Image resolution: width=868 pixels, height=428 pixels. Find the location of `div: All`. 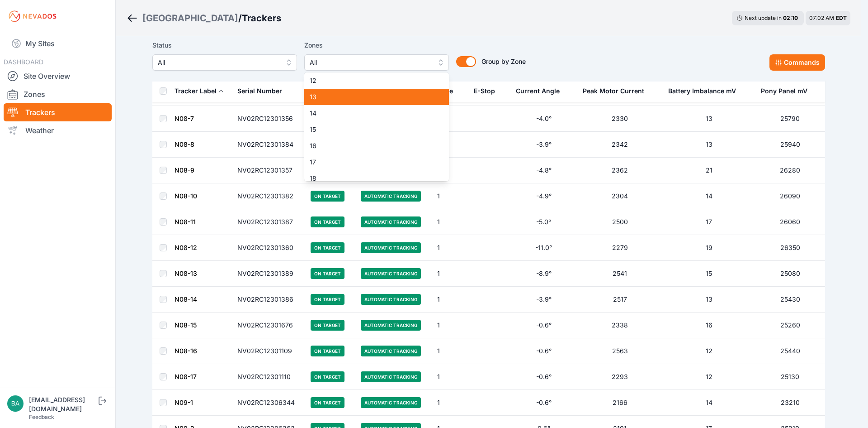

div: All is located at coordinates (377, 127).